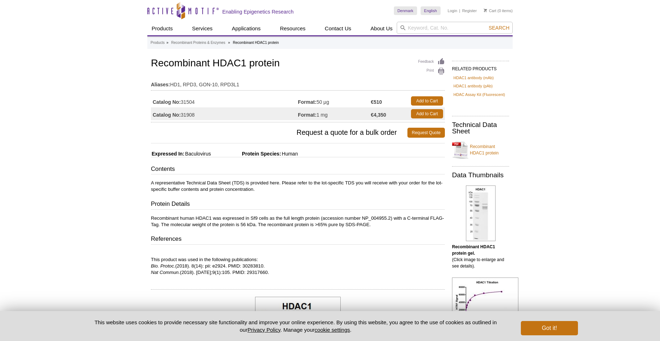 Image resolution: width=660 pixels, height=341 pixels. I want to click on img: Recombinant HDAC1 protein gel., so click(481, 213).